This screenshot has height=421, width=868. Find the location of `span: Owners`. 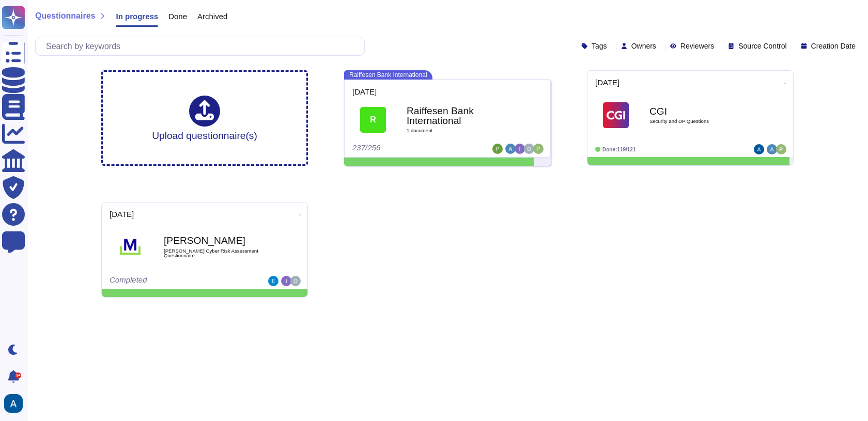

span: Owners is located at coordinates (644, 46).